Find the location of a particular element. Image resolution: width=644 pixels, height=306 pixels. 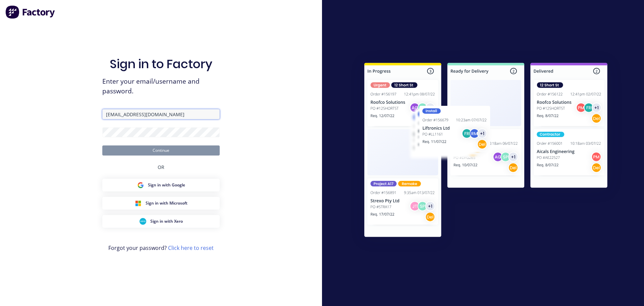

span: Forgot your password? is located at coordinates (161, 248).